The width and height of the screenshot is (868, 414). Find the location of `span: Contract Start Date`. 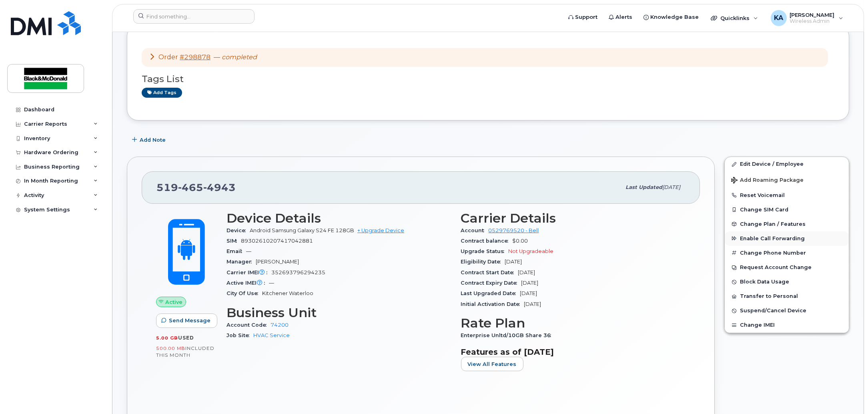

span: Contract Start Date is located at coordinates (489, 272).